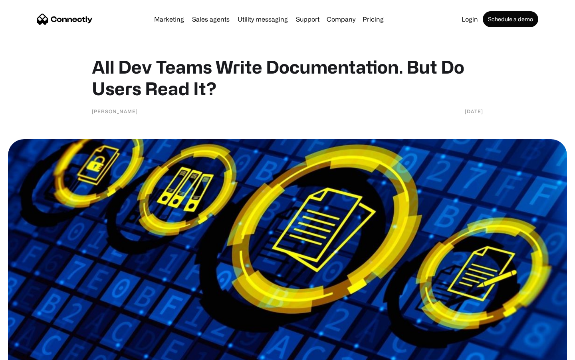 The image size is (575, 360). Describe the element at coordinates (470, 19) in the screenshot. I see `a: Login` at that location.